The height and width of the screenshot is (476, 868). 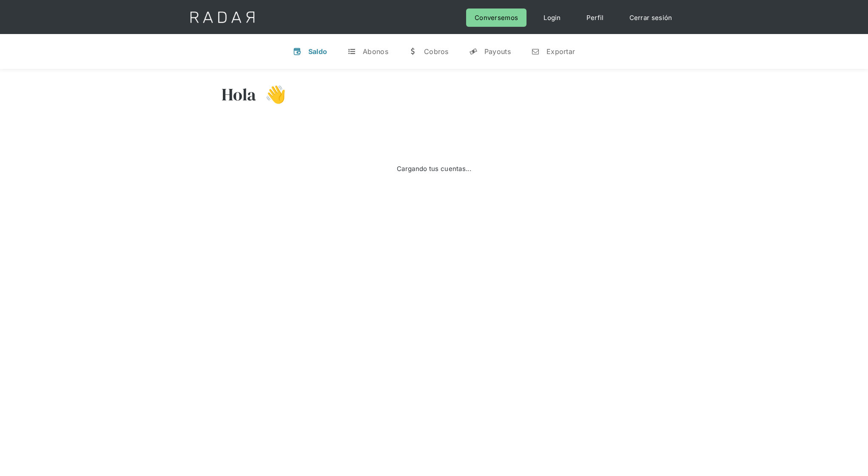 What do you see at coordinates (595, 17) in the screenshot?
I see `a: Perfil` at bounding box center [595, 17].